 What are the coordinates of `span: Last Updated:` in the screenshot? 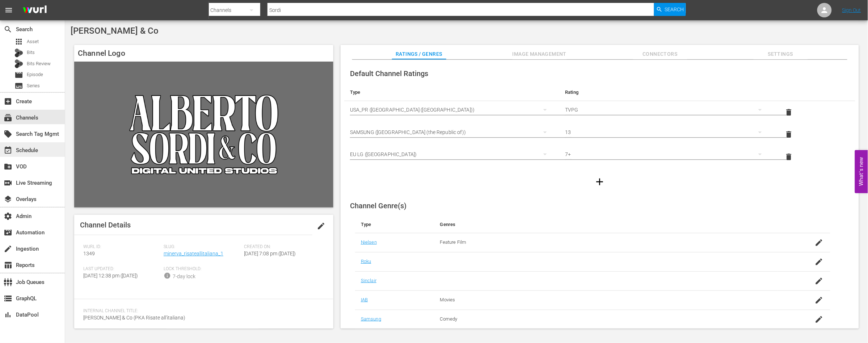 It's located at (121, 269).